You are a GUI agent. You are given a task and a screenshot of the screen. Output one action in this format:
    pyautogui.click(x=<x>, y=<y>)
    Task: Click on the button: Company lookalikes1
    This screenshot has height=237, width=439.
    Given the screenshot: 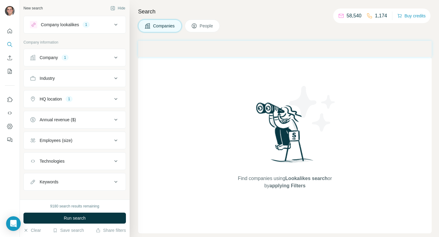 What is the action you would take?
    pyautogui.click(x=75, y=25)
    